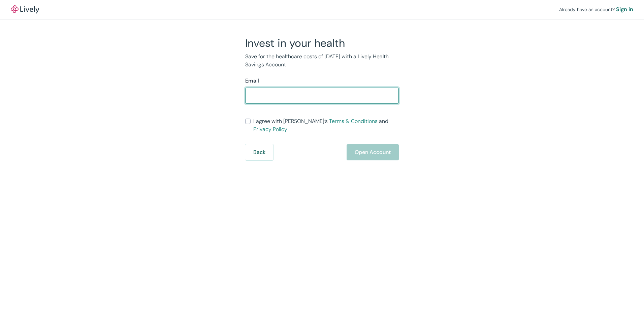 This screenshot has height=314, width=644. What do you see at coordinates (624, 9) in the screenshot?
I see `div: Sign in` at bounding box center [624, 9].